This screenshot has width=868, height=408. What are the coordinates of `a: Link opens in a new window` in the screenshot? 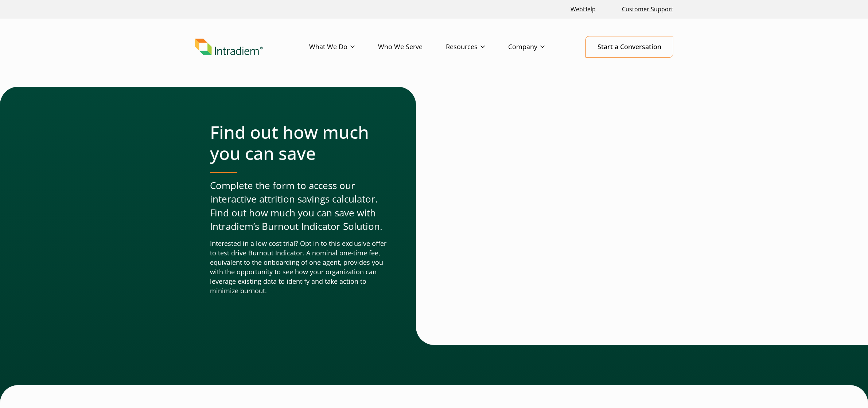 It's located at (583, 9).